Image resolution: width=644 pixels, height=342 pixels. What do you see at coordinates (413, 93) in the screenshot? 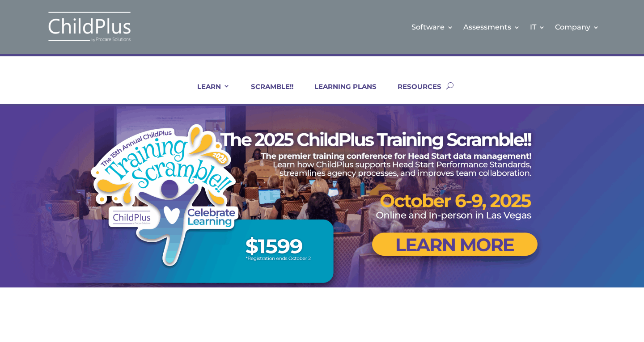
I see `a: RESOURCES` at bounding box center [413, 93].